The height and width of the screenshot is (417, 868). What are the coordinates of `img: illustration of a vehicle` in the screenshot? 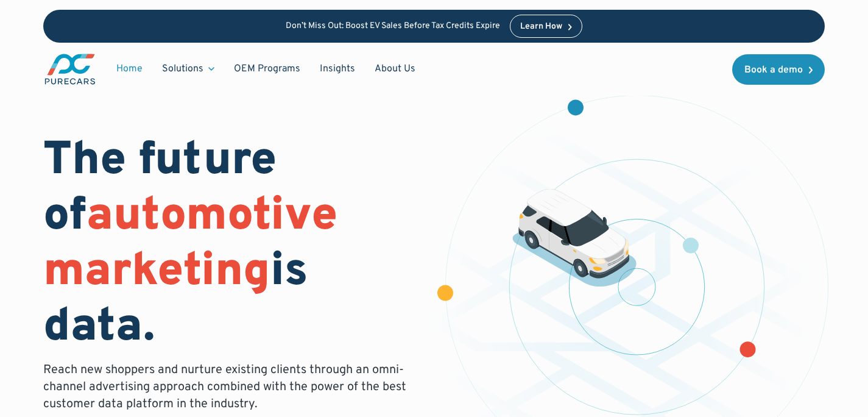 It's located at (574, 237).